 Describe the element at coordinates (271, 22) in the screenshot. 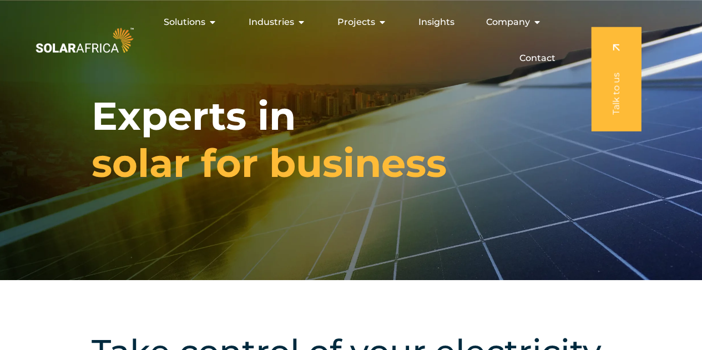

I see `span: Industries` at that location.